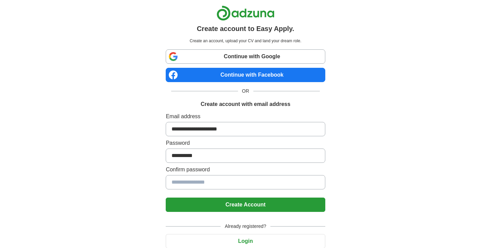 Image resolution: width=491 pixels, height=248 pixels. Describe the element at coordinates (245, 29) in the screenshot. I see `h1: Create account to Easy Apply.` at that location.